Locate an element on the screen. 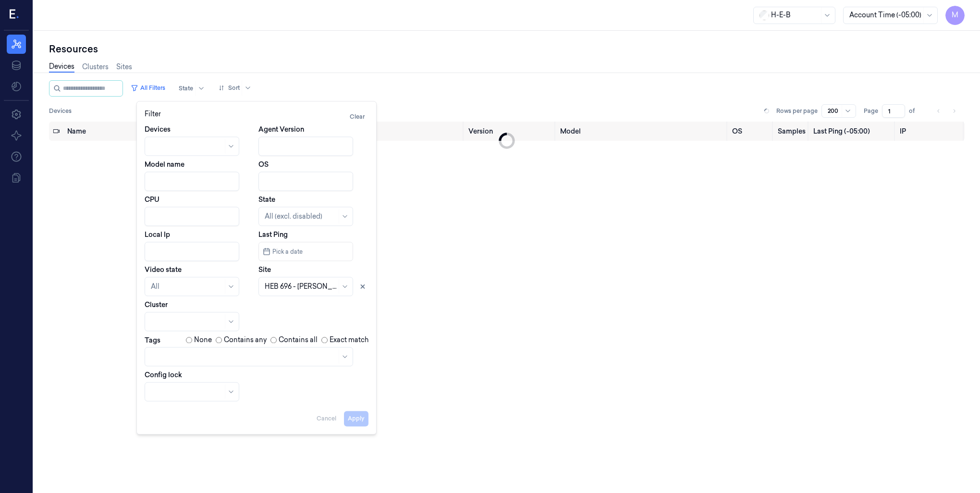 The image size is (980, 493). span: Pick a date is located at coordinates (286, 252).